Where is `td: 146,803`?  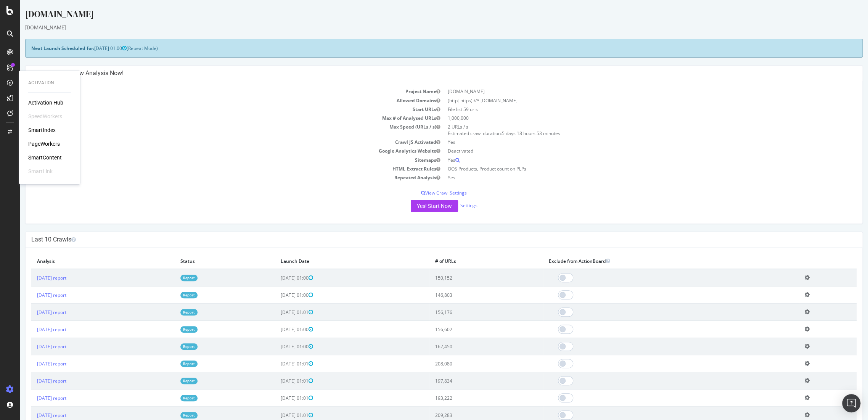
td: 146,803 is located at coordinates (466, 295).